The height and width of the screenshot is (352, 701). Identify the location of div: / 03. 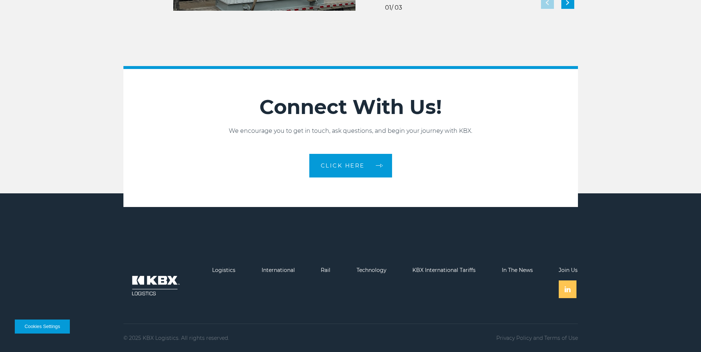
(393, 8).